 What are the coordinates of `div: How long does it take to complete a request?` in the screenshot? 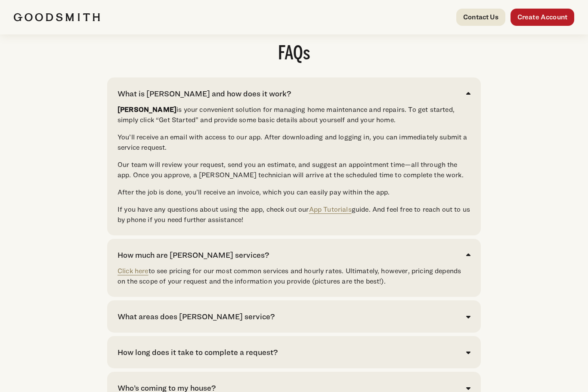 It's located at (198, 352).